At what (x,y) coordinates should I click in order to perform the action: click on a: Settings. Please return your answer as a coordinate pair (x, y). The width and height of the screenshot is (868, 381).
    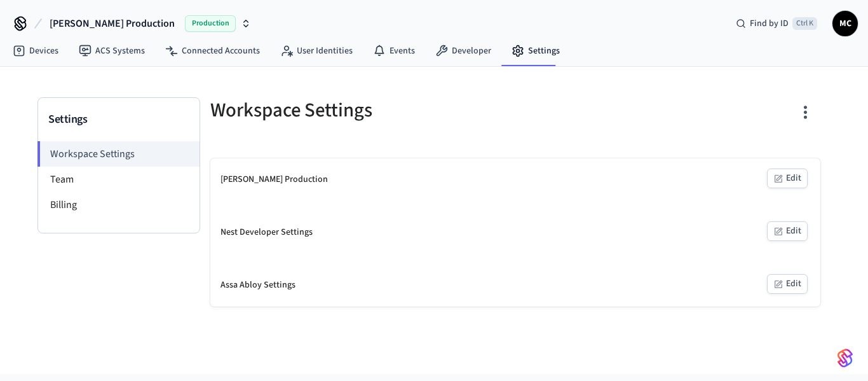
    Looking at the image, I should click on (536, 51).